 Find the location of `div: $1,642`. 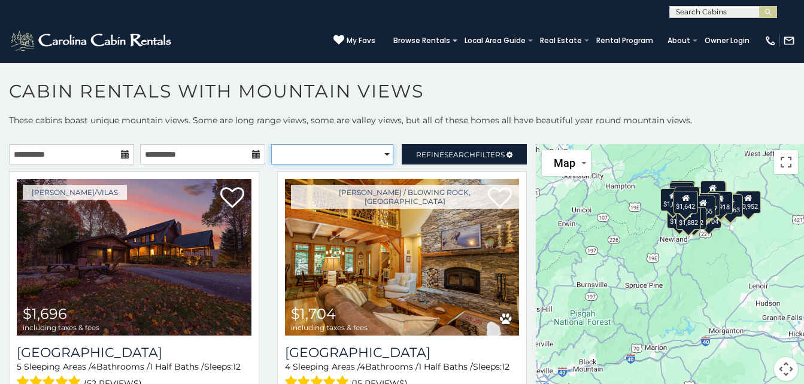

div: $1,642 is located at coordinates (685, 202).